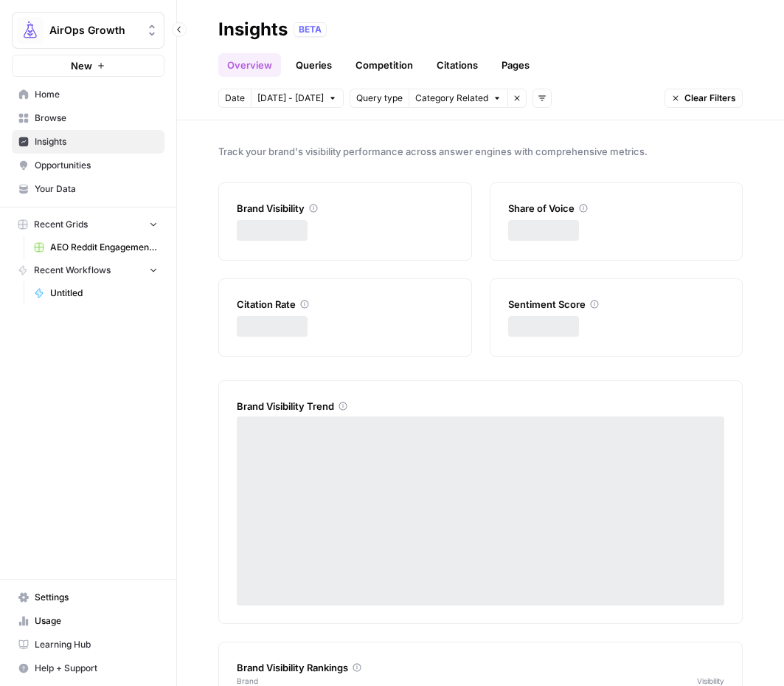  Describe the element at coordinates (384, 65) in the screenshot. I see `a: Competition` at that location.